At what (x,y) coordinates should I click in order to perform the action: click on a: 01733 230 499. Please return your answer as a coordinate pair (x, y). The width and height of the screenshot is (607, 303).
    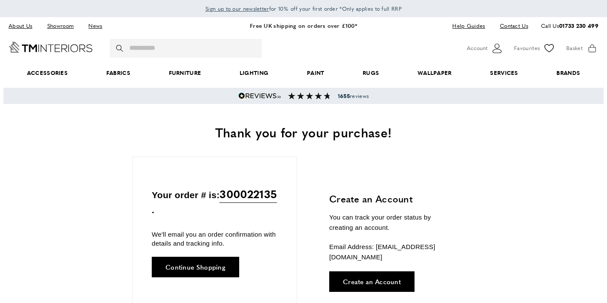
    Looking at the image, I should click on (578, 25).